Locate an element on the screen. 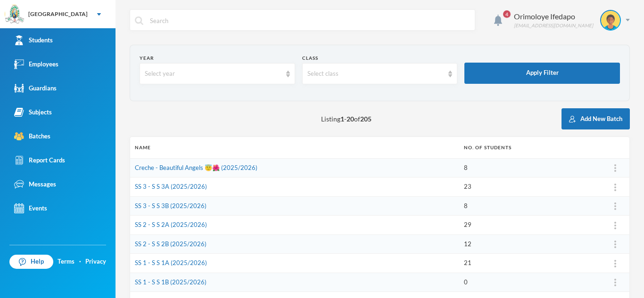  div: Select year is located at coordinates (213, 74).